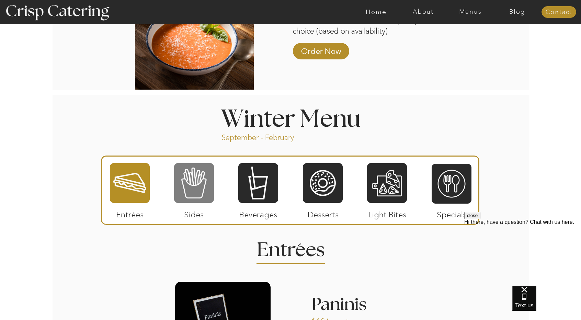  Describe the element at coordinates (323, 213) in the screenshot. I see `p: Desserts` at that location.